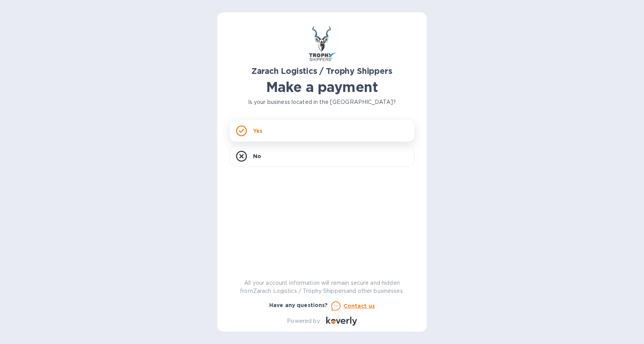 Image resolution: width=644 pixels, height=344 pixels. What do you see at coordinates (322, 71) in the screenshot?
I see `b: Zarach Logistics / Trophy Shippers` at bounding box center [322, 71].